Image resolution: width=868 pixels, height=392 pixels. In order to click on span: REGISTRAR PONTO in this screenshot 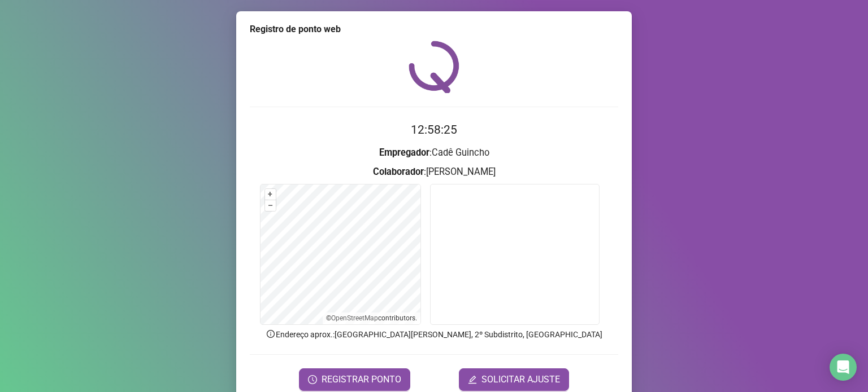, I will do `click(361, 380)`.